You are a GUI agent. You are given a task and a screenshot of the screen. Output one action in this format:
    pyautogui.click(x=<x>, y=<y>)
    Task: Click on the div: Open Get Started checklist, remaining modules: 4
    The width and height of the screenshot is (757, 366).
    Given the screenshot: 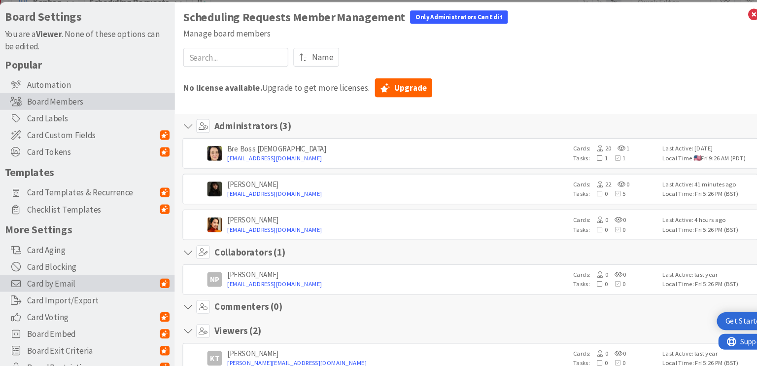 What is the action you would take?
    pyautogui.click(x=718, y=313)
    